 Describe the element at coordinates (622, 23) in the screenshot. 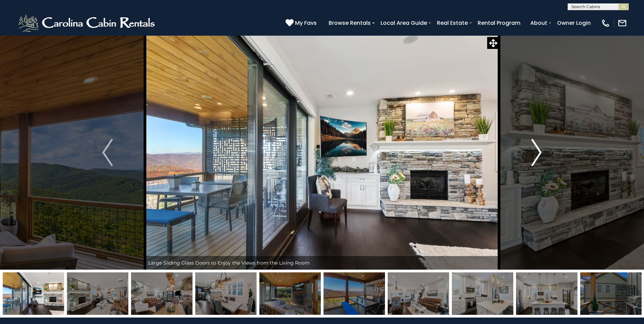

I see `img: mail-regular-white.png` at that location.